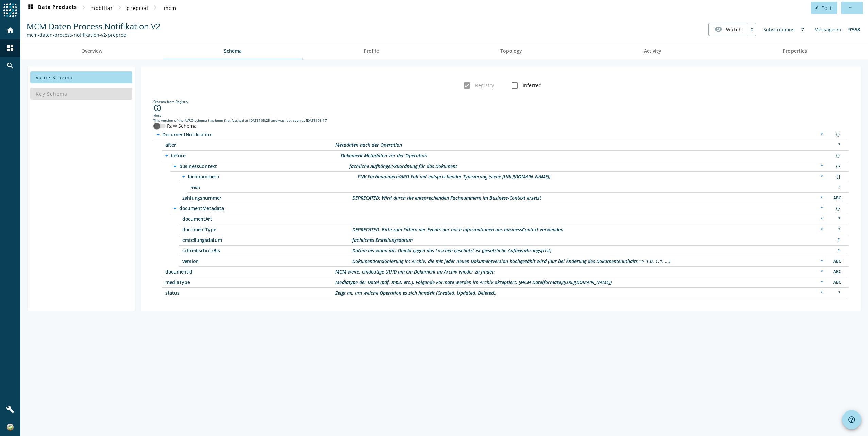 Image resolution: width=868 pixels, height=436 pixels. What do you see at coordinates (264, 208) in the screenshot?
I see `span: /before/documentMetadata` at bounding box center [264, 208].